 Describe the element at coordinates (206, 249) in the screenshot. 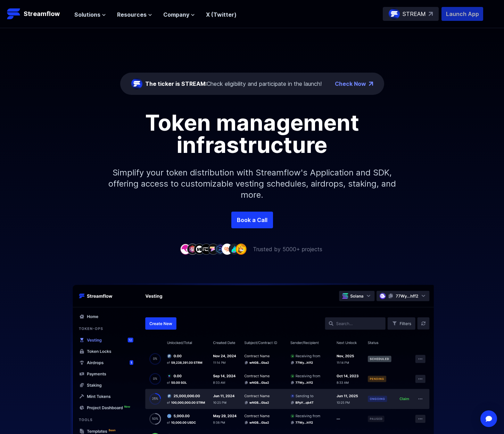

I see `img: company-4` at that location.